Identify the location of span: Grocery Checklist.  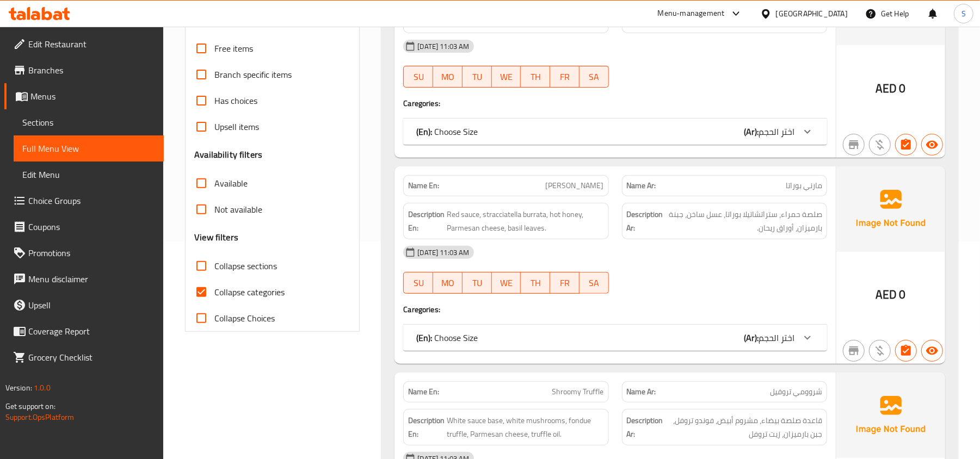
(92, 357).